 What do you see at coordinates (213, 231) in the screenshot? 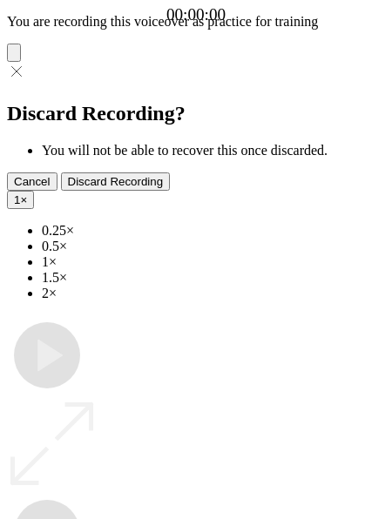
I see `li: 0.25×` at bounding box center [213, 231].